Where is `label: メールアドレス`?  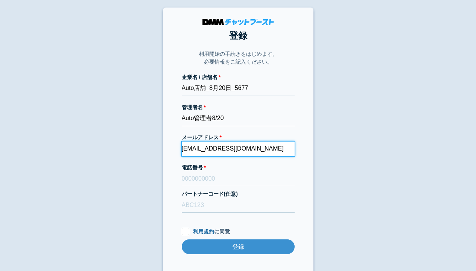 label: メールアドレス is located at coordinates (238, 137).